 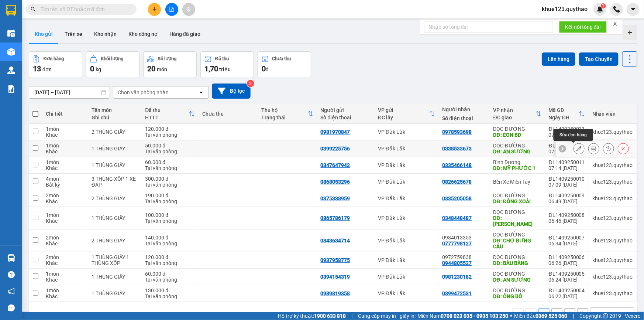 What do you see at coordinates (115, 260) in the screenshot?
I see `div: 1 THÙNG GIẤY 1 THÙNG XỐP` at bounding box center [115, 260].